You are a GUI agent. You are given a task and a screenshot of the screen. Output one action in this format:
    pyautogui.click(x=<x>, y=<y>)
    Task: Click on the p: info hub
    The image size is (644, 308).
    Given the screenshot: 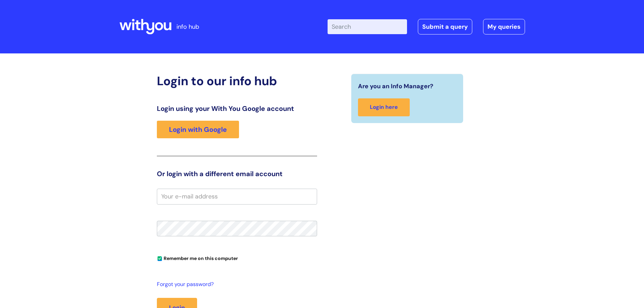 What is the action you would take?
    pyautogui.click(x=188, y=27)
    